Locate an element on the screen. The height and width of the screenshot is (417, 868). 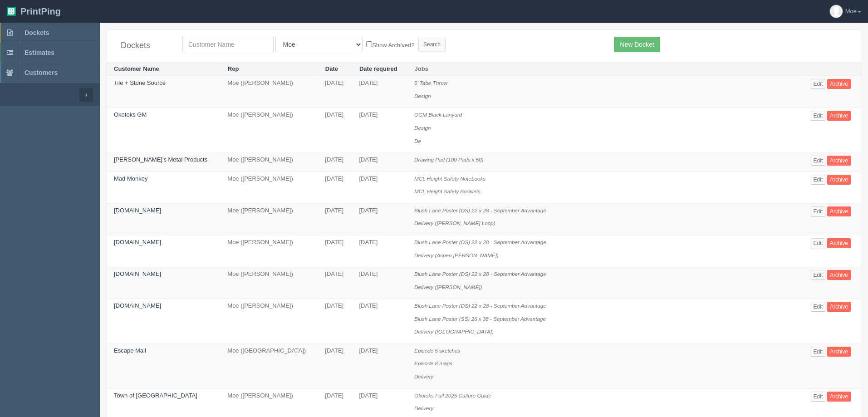
span: Estimates is located at coordinates (39, 53).